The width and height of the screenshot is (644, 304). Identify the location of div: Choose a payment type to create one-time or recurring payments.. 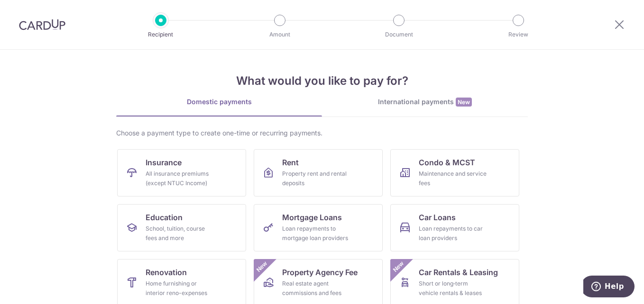
(322, 133).